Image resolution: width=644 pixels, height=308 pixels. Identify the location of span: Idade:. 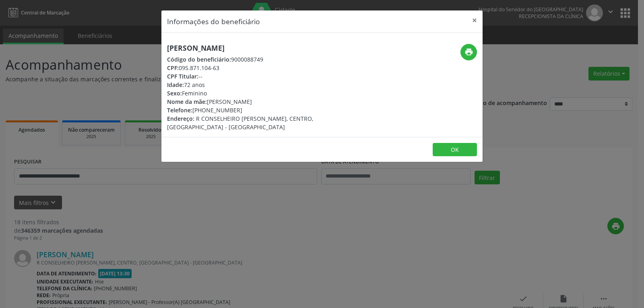
(176, 85).